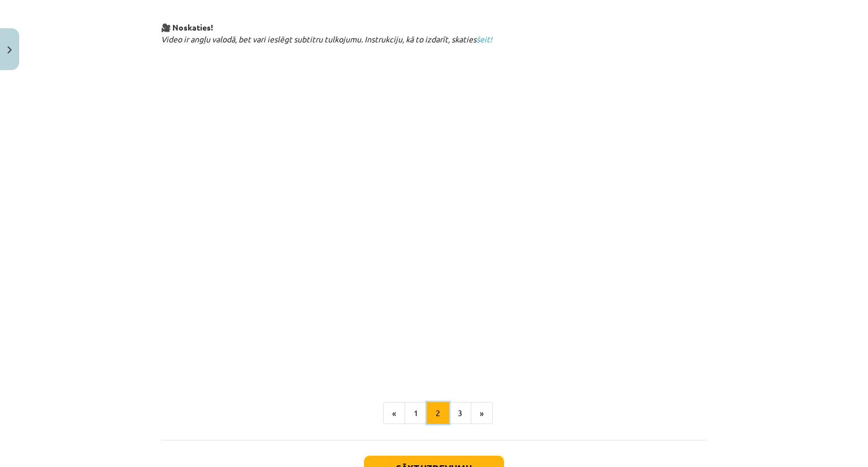 This screenshot has height=467, width=868. What do you see at coordinates (460, 414) in the screenshot?
I see `button: 3` at bounding box center [460, 414].